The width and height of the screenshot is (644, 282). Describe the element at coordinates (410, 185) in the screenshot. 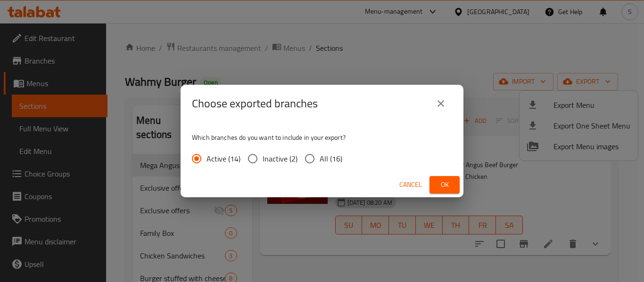

I see `button: Cancel` at that location.